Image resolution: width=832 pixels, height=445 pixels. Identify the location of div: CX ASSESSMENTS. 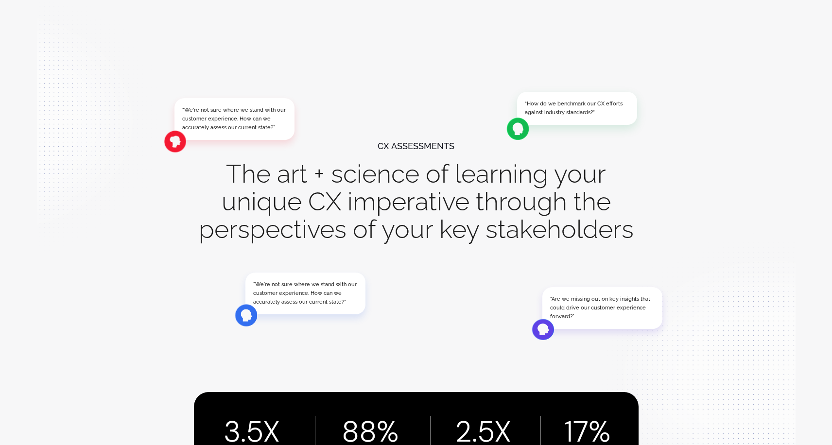
(416, 146).